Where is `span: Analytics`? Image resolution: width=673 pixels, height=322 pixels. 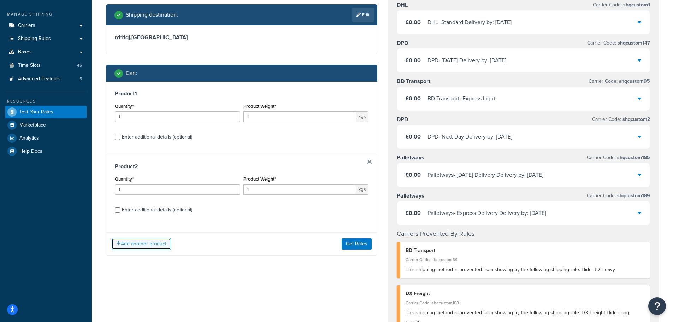 span: Analytics is located at coordinates (29, 138).